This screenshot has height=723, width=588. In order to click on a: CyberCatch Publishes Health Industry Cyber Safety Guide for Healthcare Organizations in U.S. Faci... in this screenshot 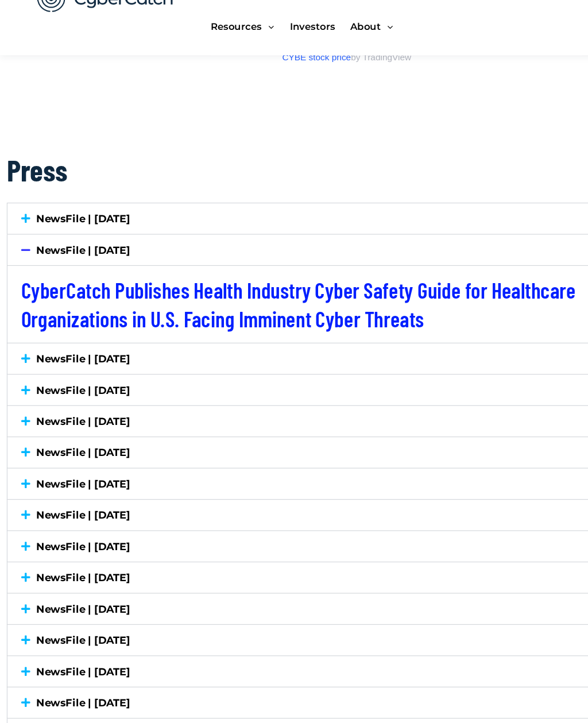, I will do `click(252, 306)`.